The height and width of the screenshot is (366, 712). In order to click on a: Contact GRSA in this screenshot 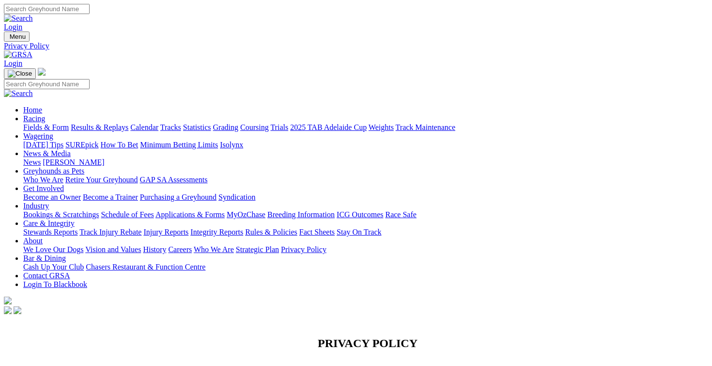, I will do `click(47, 275)`.